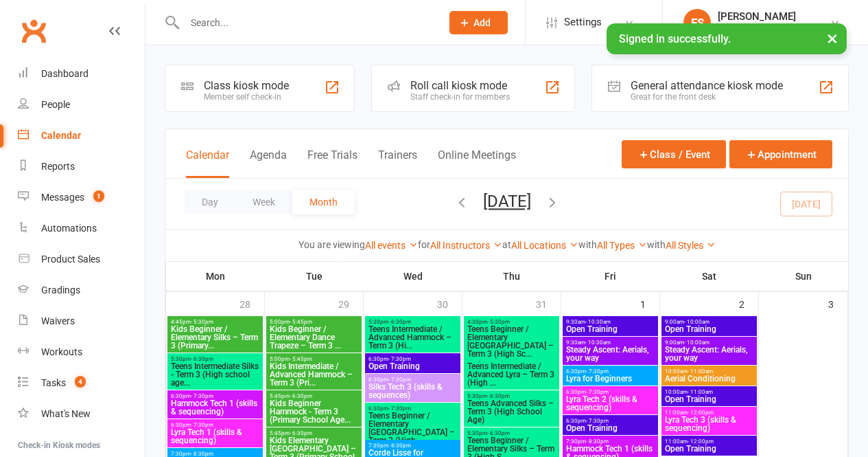  I want to click on div: Dashboard, so click(65, 74).